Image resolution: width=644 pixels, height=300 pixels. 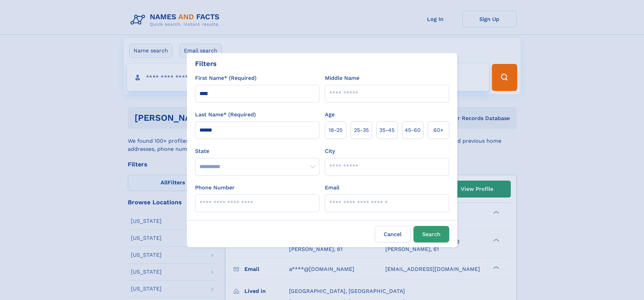 What do you see at coordinates (206, 64) in the screenshot?
I see `div: Filters` at bounding box center [206, 64].